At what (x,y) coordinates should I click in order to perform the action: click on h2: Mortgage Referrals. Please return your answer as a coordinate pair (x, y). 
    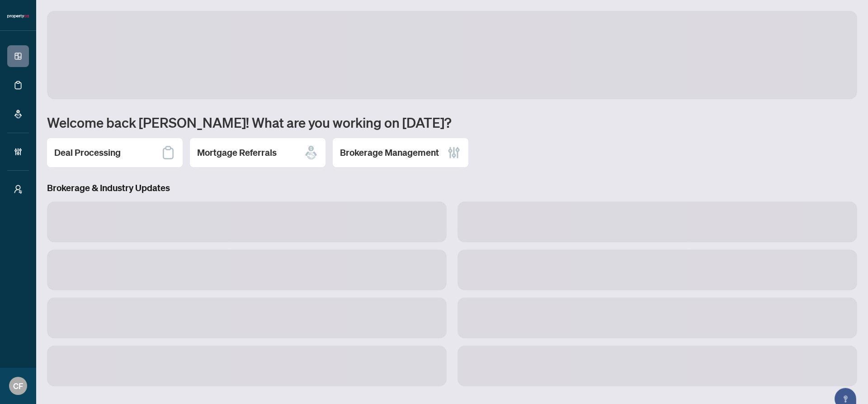
    Looking at the image, I should click on (237, 153).